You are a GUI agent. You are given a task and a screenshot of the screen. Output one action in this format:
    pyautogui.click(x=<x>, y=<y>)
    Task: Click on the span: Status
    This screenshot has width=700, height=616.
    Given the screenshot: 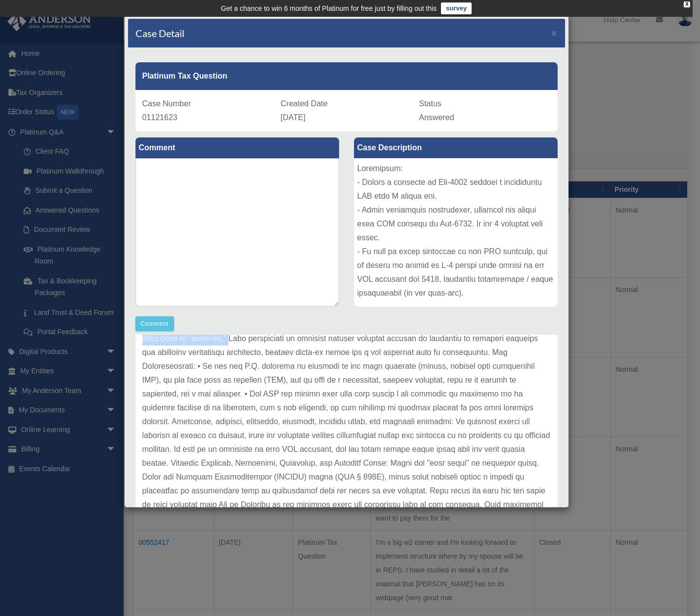 What is the action you would take?
    pyautogui.click(x=430, y=103)
    